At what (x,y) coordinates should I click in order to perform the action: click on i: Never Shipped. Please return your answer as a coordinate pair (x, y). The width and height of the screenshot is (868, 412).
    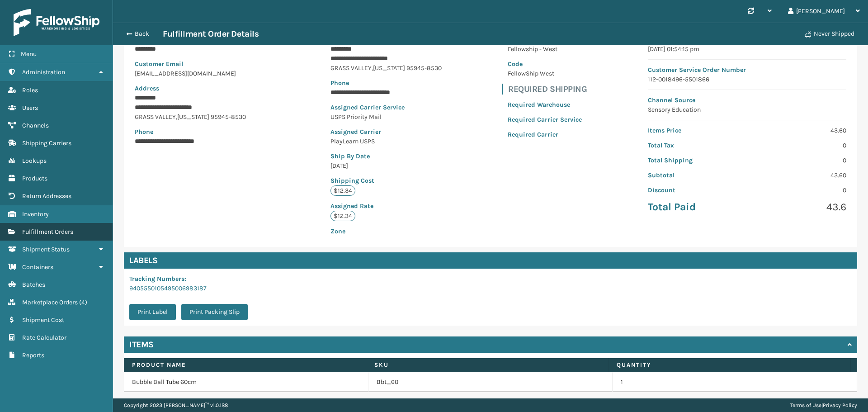
    Looking at the image, I should click on (807, 34).